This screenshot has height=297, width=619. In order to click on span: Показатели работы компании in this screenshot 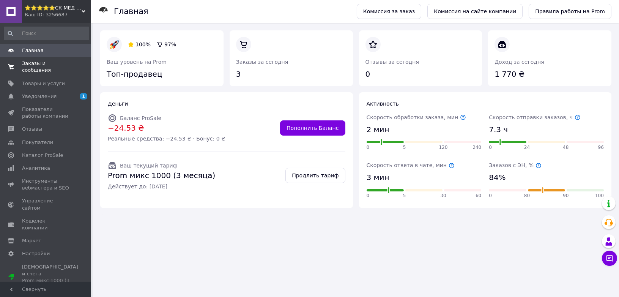, I will do `click(46, 113)`.